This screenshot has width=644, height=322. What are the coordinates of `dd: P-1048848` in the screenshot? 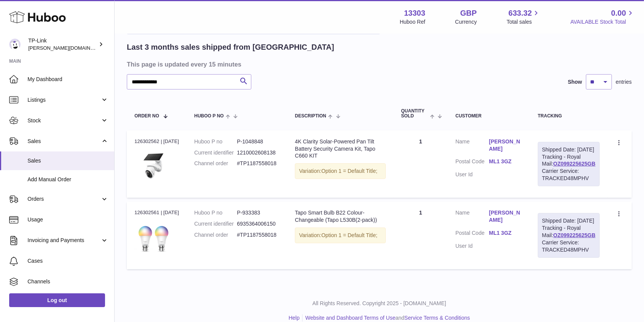 It's located at (258, 141).